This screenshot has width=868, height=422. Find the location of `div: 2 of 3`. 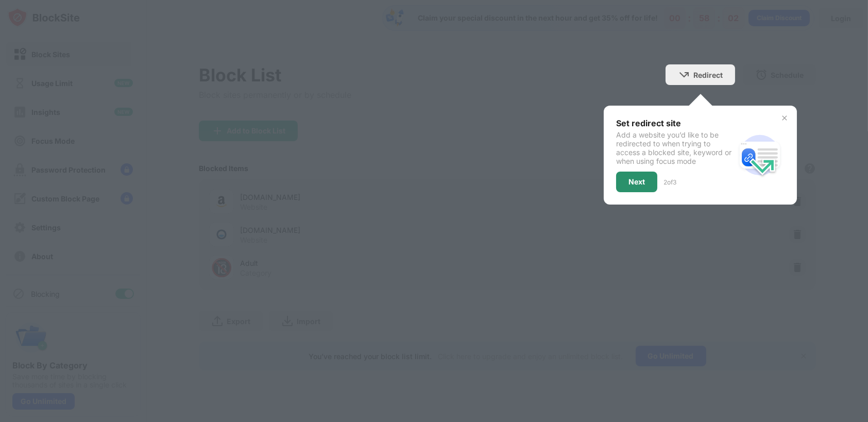

div: 2 of 3 is located at coordinates (669, 182).